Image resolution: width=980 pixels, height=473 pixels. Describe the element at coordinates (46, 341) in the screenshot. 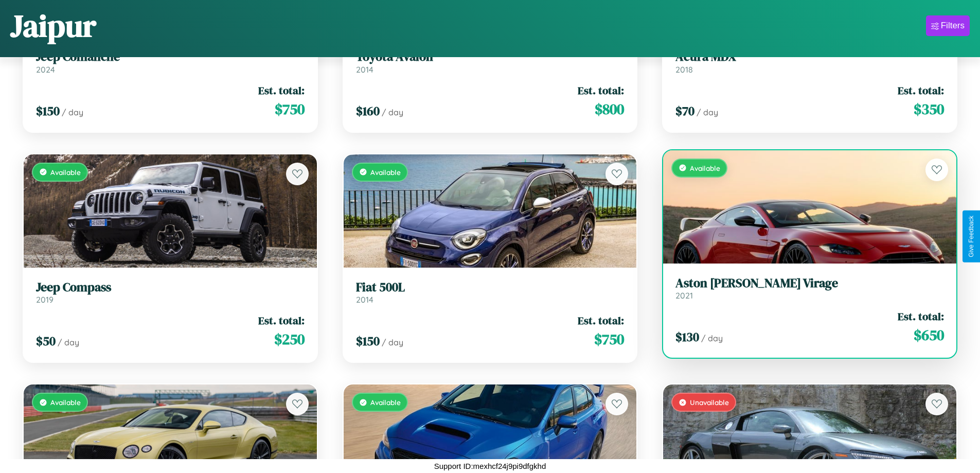

I see `span: $ 50` at that location.